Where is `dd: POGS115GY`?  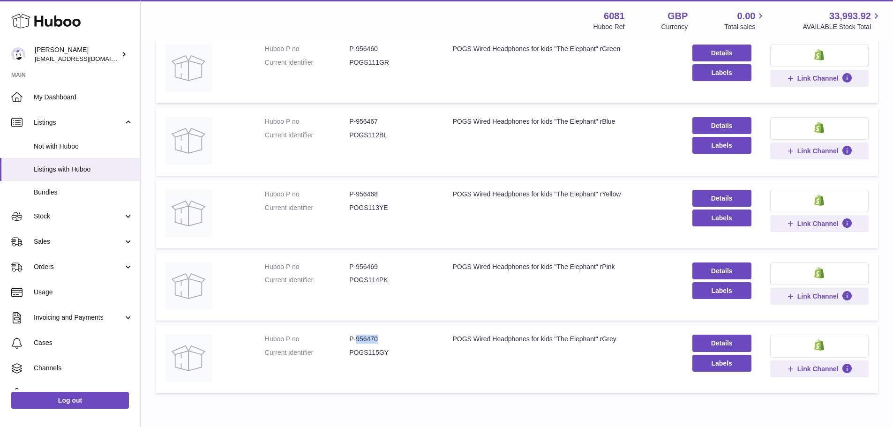
dd: POGS115GY is located at coordinates (391, 352).